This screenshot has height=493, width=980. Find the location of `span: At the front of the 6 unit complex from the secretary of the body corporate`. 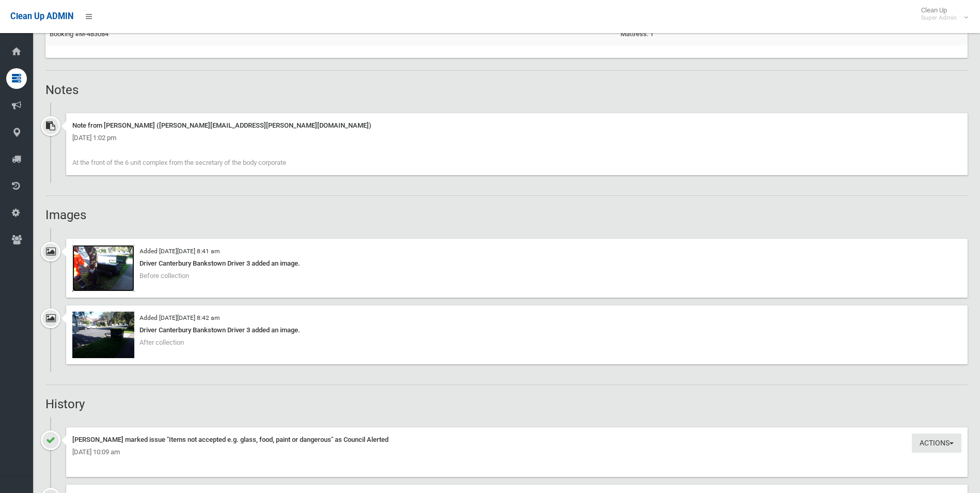

span: At the front of the 6 unit complex from the secretary of the body corporate is located at coordinates (179, 163).